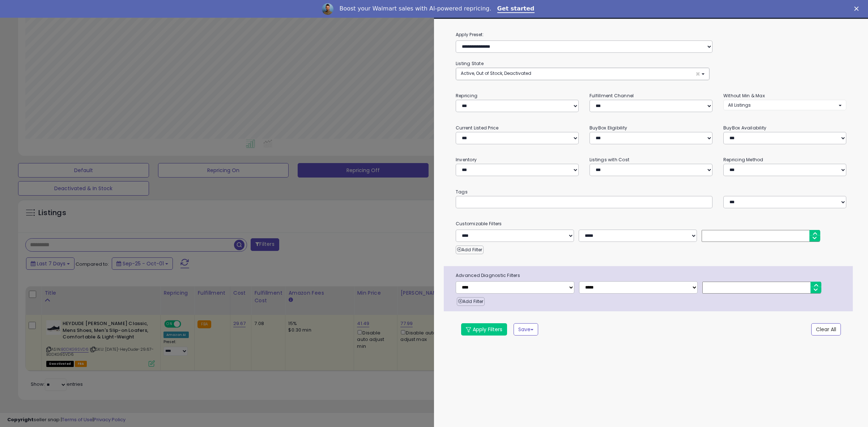  I want to click on a: Get started, so click(516, 9).